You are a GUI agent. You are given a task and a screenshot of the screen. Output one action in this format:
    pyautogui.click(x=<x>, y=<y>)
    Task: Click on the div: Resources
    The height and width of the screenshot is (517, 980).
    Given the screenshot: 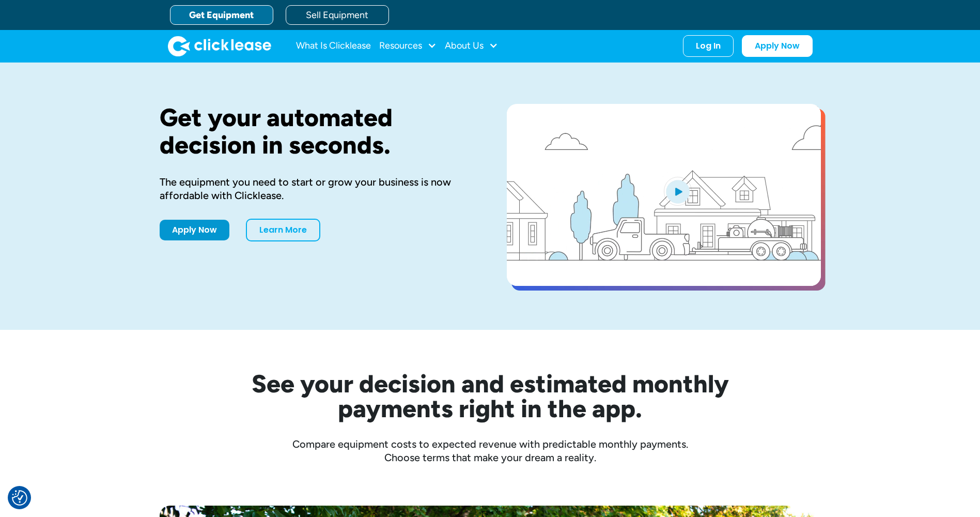 What is the action you would take?
    pyautogui.click(x=408, y=46)
    